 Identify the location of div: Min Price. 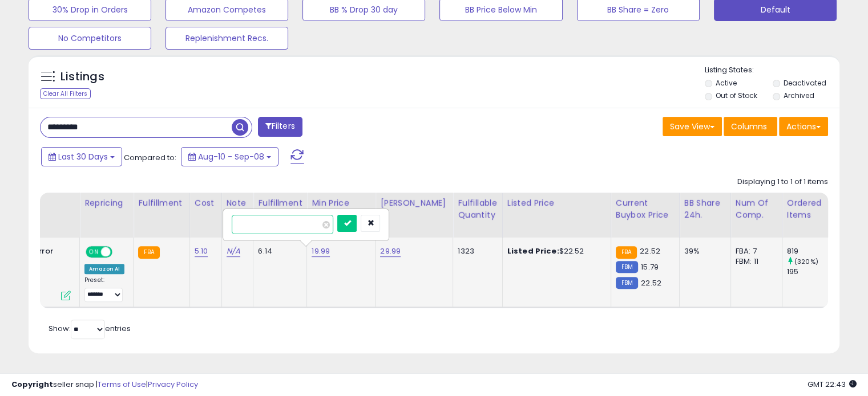
(341, 203).